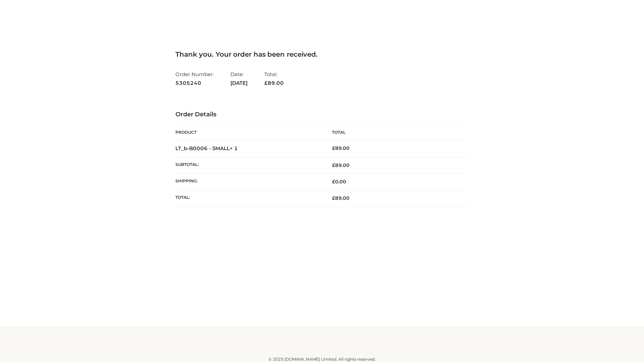 The image size is (644, 362). I want to click on th: Total:, so click(248, 198).